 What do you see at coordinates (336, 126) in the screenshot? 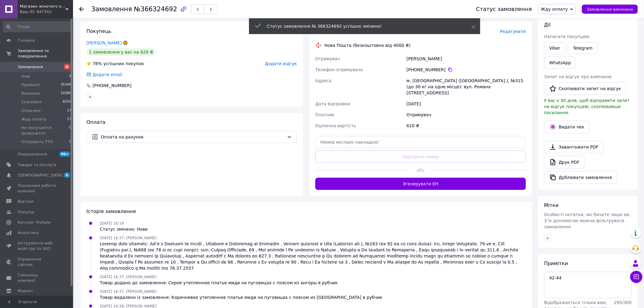
I see `span: Оціночна вартість` at bounding box center [336, 126].